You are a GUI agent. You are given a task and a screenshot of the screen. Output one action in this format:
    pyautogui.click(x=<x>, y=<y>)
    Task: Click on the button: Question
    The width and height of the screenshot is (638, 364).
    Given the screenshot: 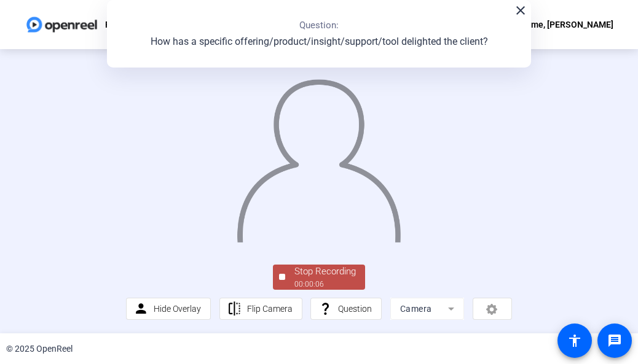 What is the action you would take?
    pyautogui.click(x=346, y=309)
    